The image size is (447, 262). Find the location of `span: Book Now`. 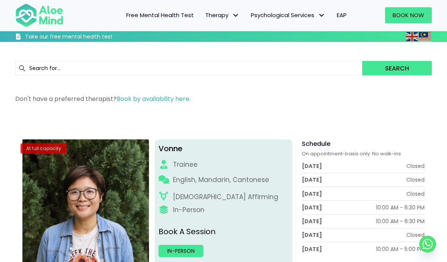

span: Book Now is located at coordinates (408, 15).